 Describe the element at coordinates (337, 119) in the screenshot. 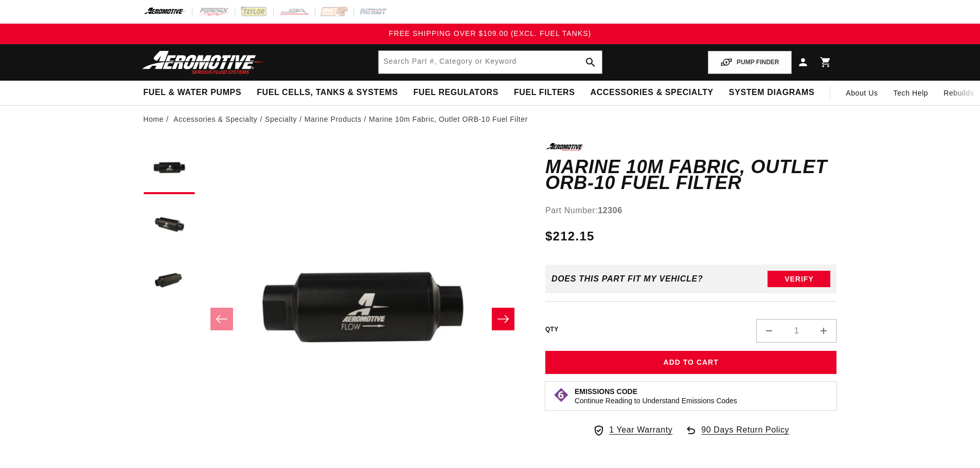

I see `li: Marine Products` at that location.